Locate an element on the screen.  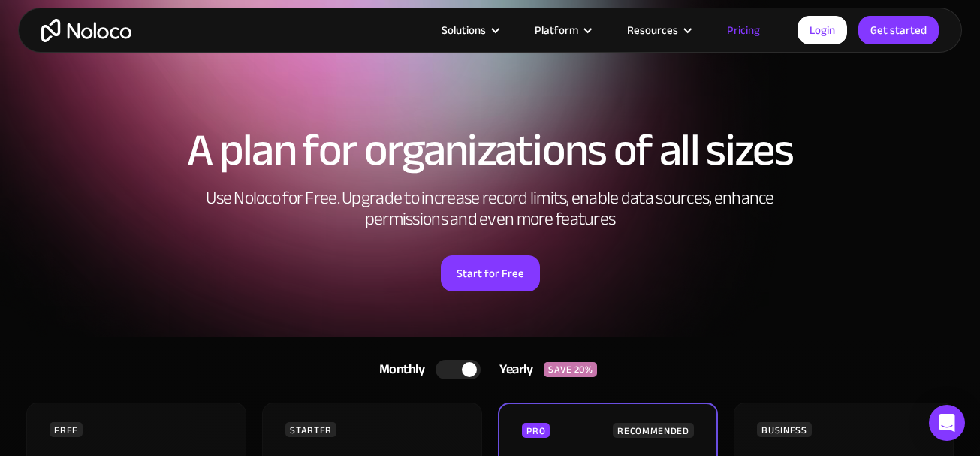
a: Get started is located at coordinates (898, 30).